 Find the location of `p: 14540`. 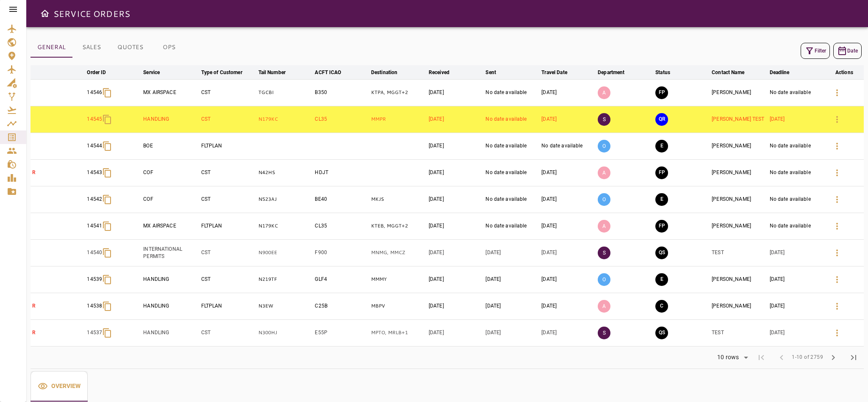

p: 14540 is located at coordinates (95, 252).